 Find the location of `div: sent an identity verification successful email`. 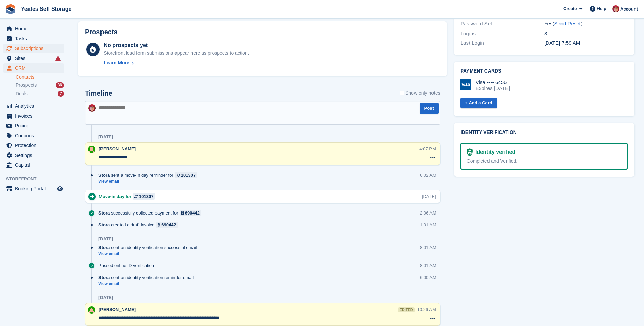

div: sent an identity verification successful email is located at coordinates (149, 248).